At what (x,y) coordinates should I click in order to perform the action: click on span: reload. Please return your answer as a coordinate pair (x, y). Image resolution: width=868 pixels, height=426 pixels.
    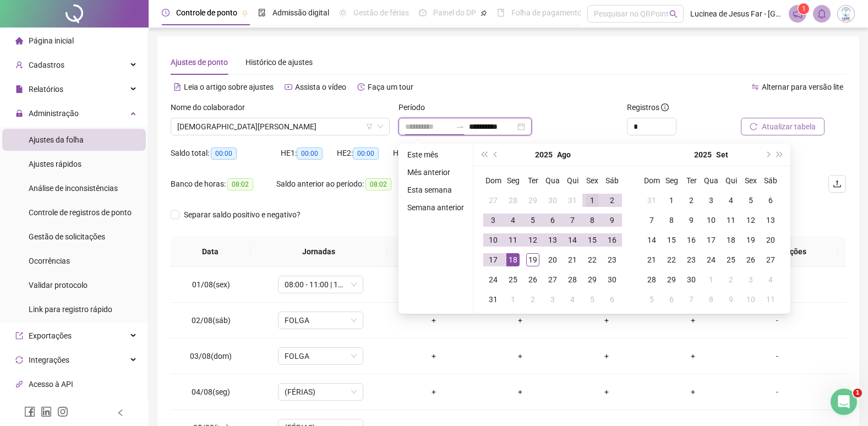
    Looking at the image, I should click on (754, 127).